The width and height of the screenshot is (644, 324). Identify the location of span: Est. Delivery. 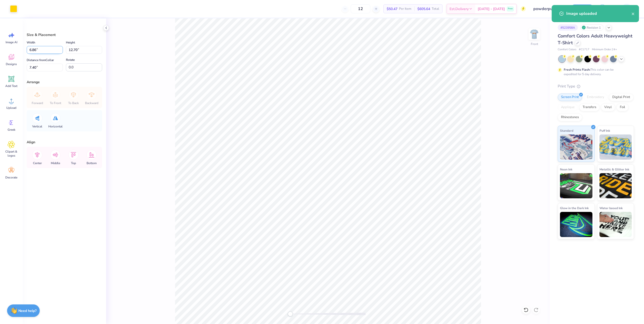
(459, 9).